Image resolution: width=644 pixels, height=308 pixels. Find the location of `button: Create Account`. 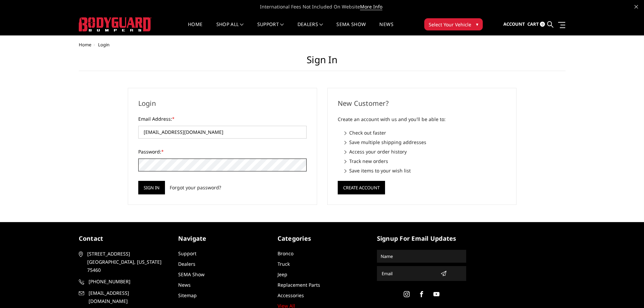

button: Create Account is located at coordinates (362, 188).